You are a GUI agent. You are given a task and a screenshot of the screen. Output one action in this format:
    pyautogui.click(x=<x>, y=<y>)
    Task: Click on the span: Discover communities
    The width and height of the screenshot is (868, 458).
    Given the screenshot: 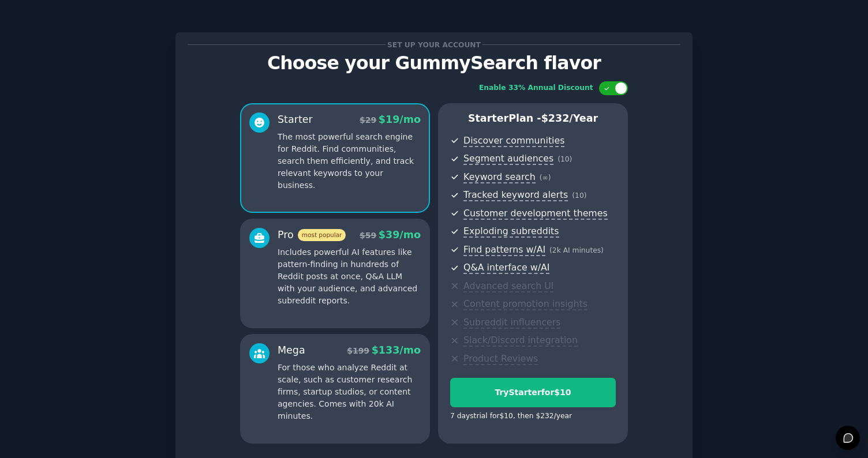 What is the action you would take?
    pyautogui.click(x=514, y=141)
    